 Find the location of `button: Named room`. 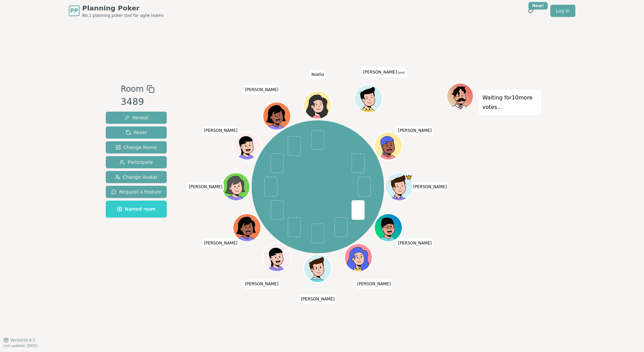

button: Named room is located at coordinates (136, 209).